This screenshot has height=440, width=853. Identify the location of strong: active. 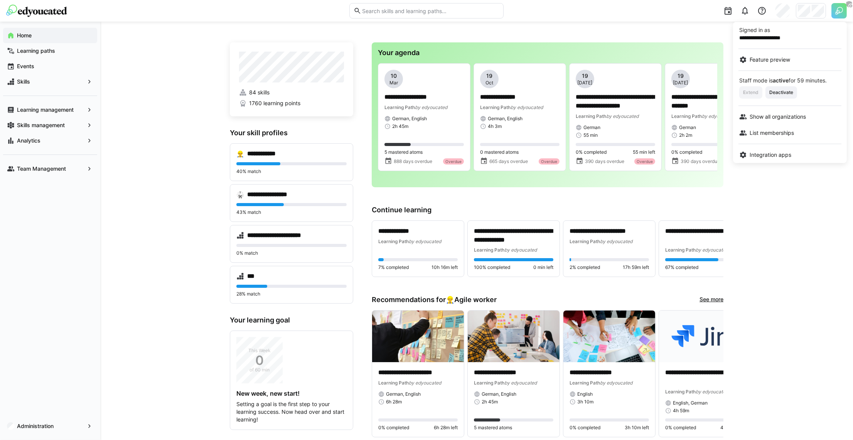
(780, 80).